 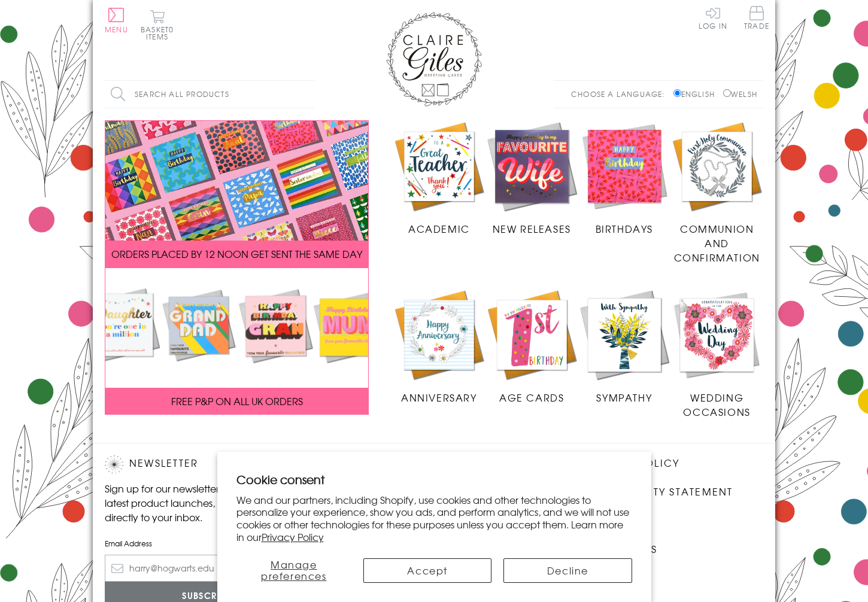 What do you see at coordinates (293, 537) in the screenshot?
I see `a: Privacy Policy` at bounding box center [293, 537].